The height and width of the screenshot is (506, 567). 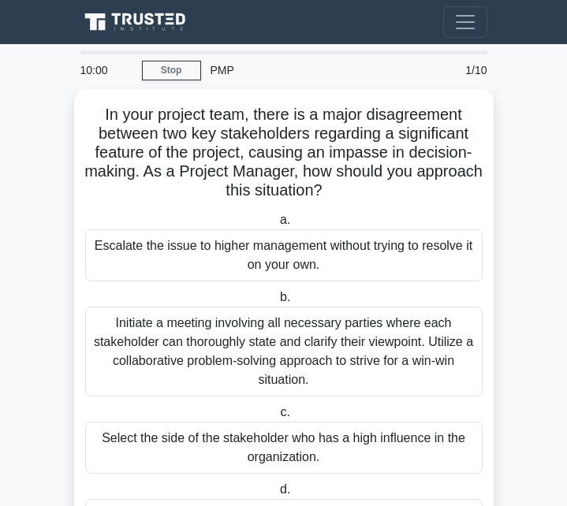 I want to click on div: Select the side of the stakeholder who has a high influence in the organization., so click(x=284, y=448).